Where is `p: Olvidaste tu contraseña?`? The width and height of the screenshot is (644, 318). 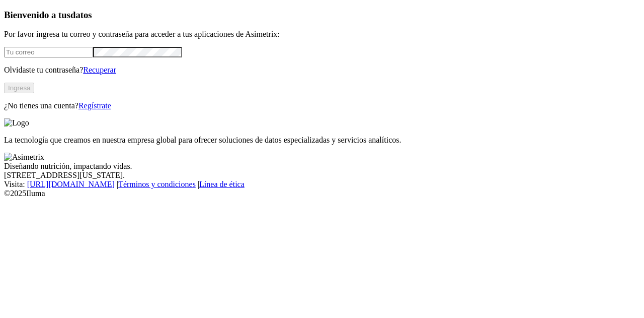
p: Olvidaste tu contraseña? is located at coordinates (322, 70).